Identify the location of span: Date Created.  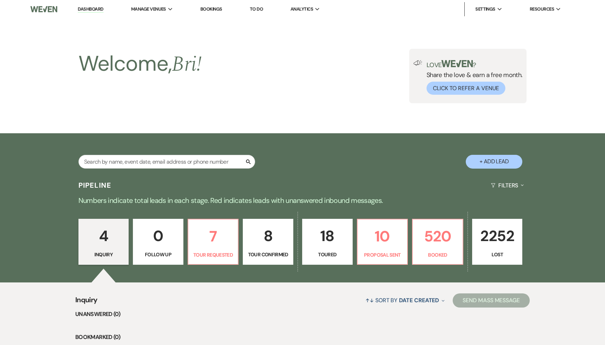
(419, 300).